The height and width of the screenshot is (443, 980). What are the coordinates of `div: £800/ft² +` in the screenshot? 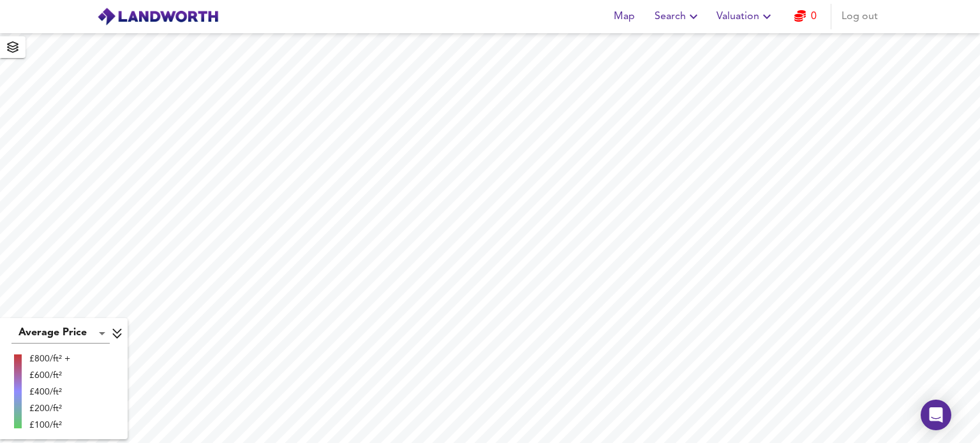 It's located at (50, 359).